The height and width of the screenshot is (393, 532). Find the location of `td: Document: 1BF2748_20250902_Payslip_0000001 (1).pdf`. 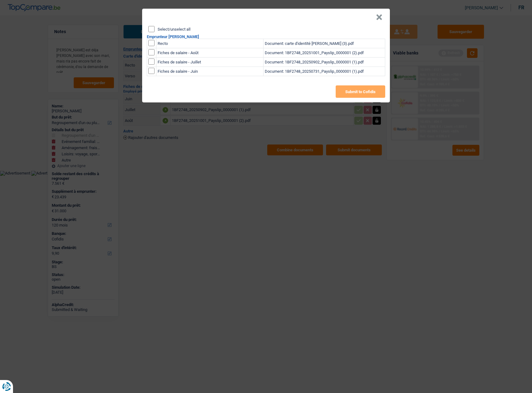

td: Document: 1BF2748_20250902_Payslip_0000001 (1).pdf is located at coordinates (324, 62).